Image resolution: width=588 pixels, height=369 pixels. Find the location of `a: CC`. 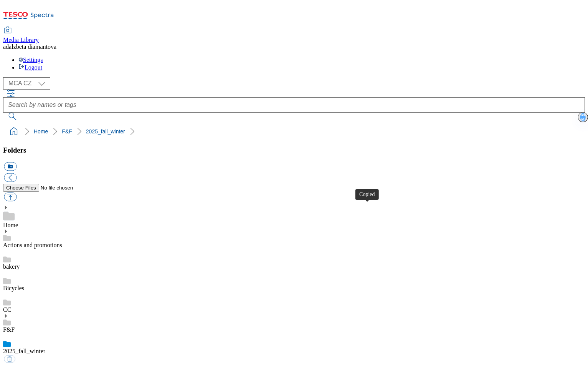

a: CC is located at coordinates (7, 309).